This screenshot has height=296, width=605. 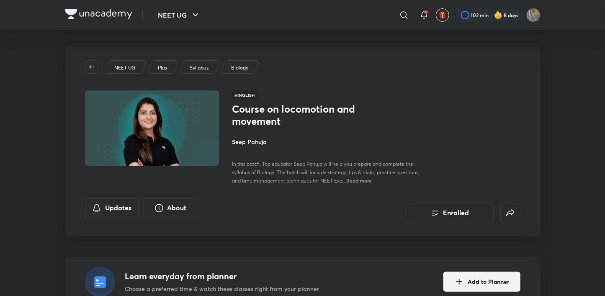 What do you see at coordinates (170, 208) in the screenshot?
I see `button: About` at bounding box center [170, 208].